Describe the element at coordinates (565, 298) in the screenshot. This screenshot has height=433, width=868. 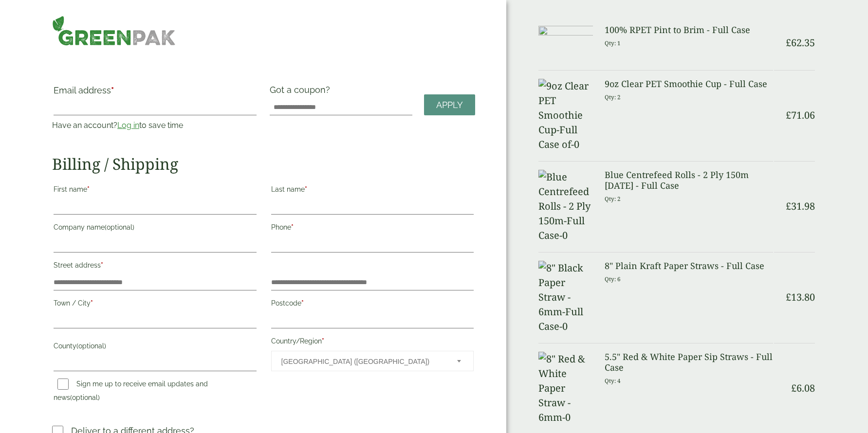
I see `img: 8" Black Paper Straw - 6mm-Full Case-0` at that location.